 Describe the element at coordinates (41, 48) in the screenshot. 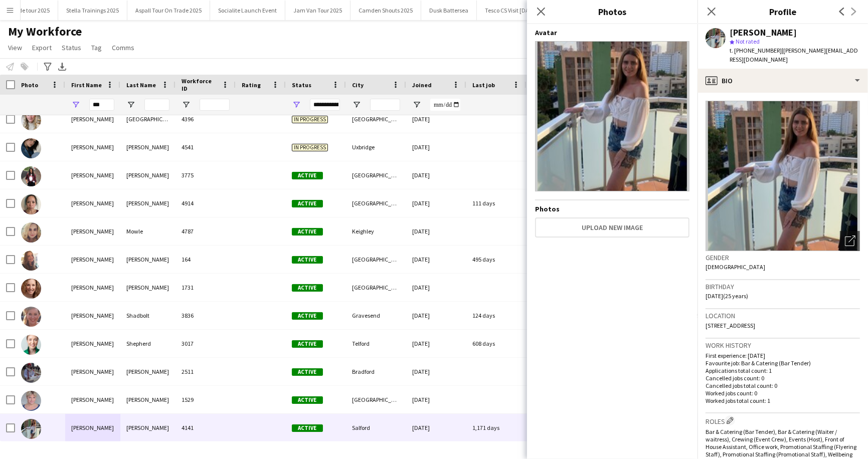

I see `span: Export` at that location.